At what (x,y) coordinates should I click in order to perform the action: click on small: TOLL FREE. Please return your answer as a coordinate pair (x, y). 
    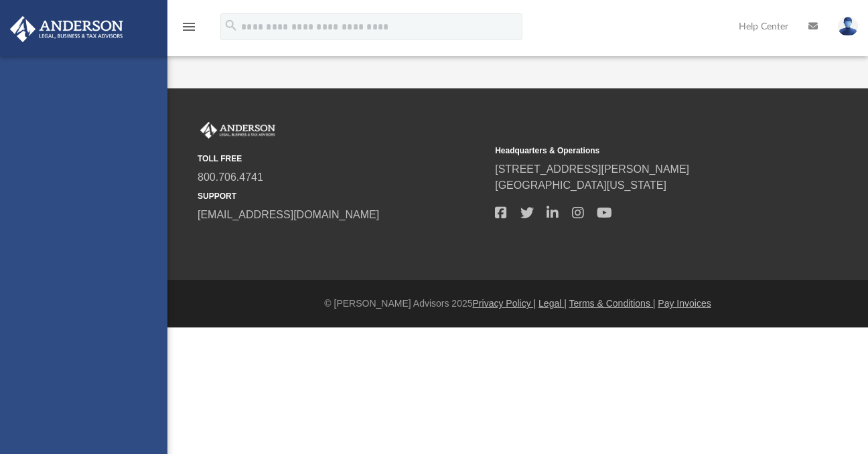
    Looking at the image, I should click on (341, 159).